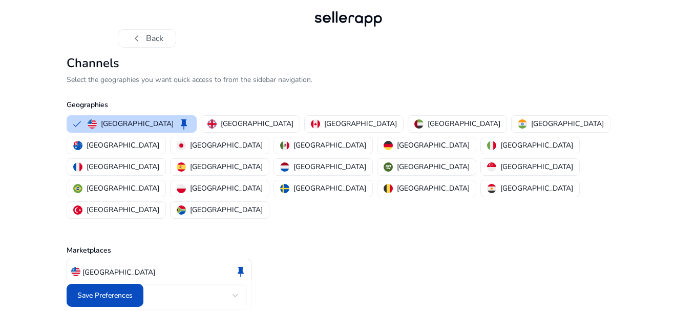 The image size is (696, 311). What do you see at coordinates (78, 188) in the screenshot?
I see `img: br.svg` at bounding box center [78, 188].